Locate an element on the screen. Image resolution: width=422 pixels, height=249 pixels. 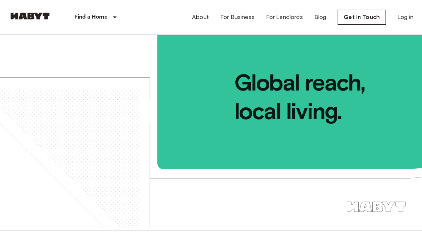
a: Log in is located at coordinates (405, 17).